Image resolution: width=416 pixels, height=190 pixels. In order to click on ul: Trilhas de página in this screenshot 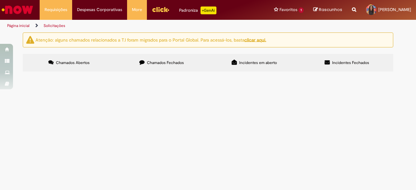, I will do `click(139, 26)`.